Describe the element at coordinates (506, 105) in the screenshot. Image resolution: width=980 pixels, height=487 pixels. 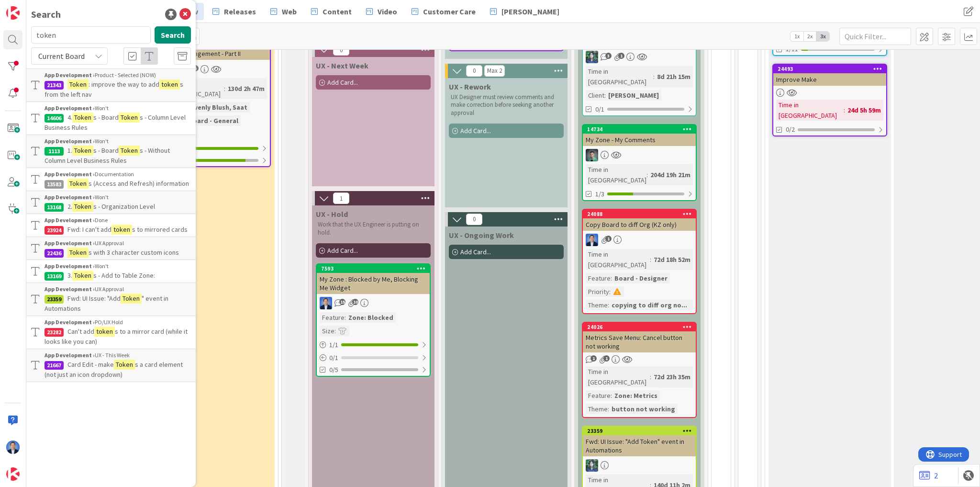
I see `p: UX Designer must review comments and make correction before seeking another approval` at that location.